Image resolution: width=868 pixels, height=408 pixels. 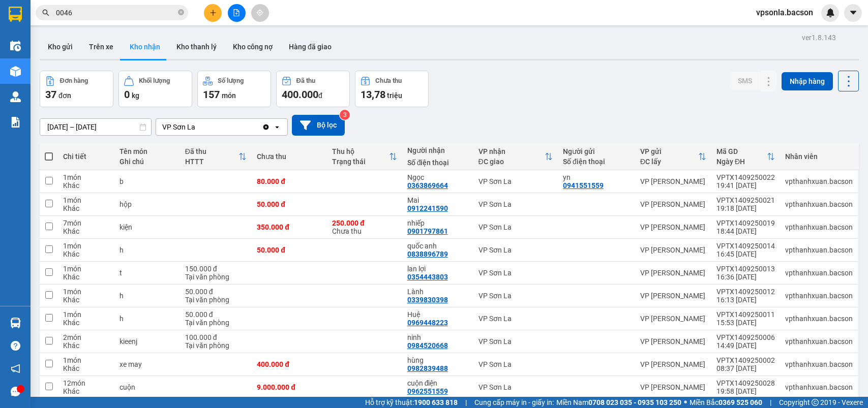 I want to click on div: 350.000 đ, so click(x=289, y=227).